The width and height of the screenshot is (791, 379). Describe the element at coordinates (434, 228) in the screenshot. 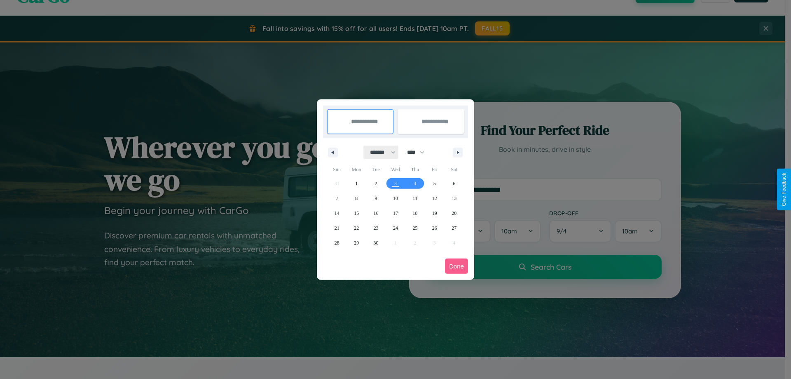

I see `button: 26` at that location.